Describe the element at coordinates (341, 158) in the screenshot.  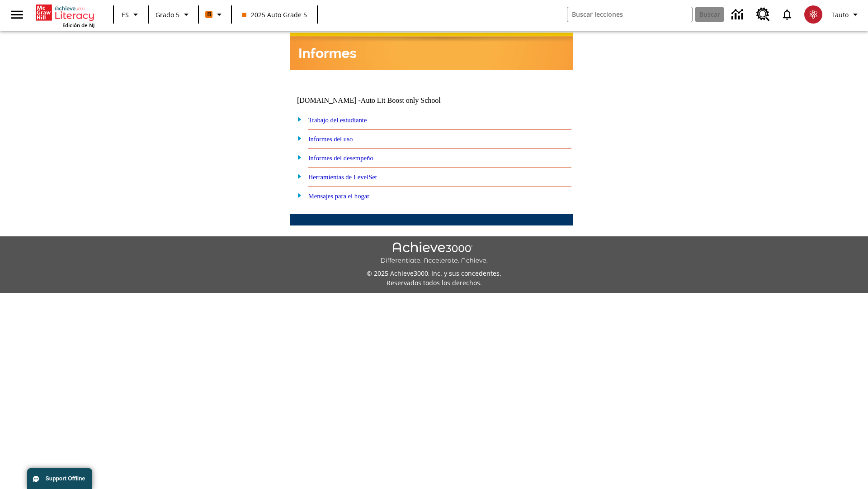
I see `a: Informes del desempeño` at that location.